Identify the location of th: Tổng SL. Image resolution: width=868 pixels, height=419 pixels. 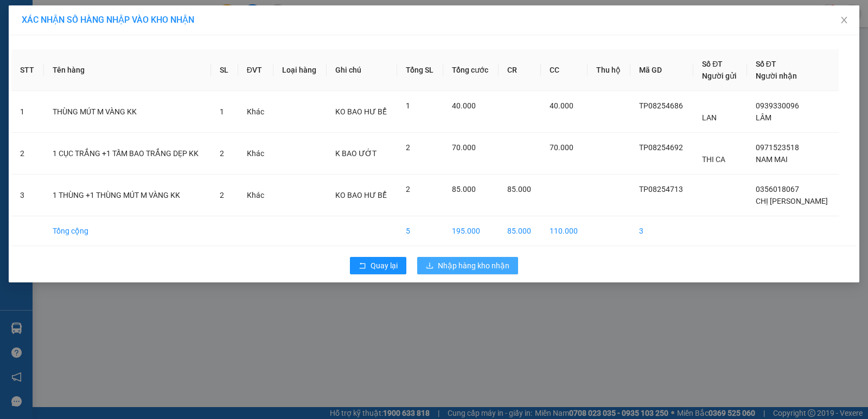
(420, 70).